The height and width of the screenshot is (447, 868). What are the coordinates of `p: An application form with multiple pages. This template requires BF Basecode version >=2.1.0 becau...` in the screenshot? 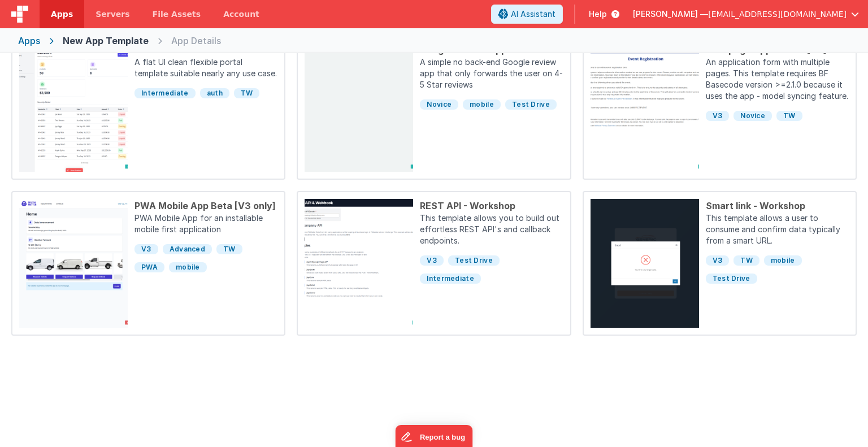 It's located at (777, 80).